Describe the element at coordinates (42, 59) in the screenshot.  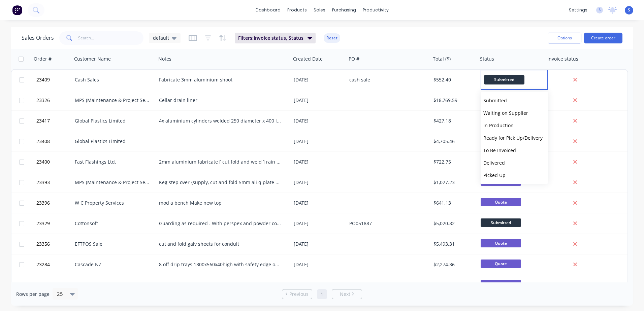
I see `div: Order #` at that location.